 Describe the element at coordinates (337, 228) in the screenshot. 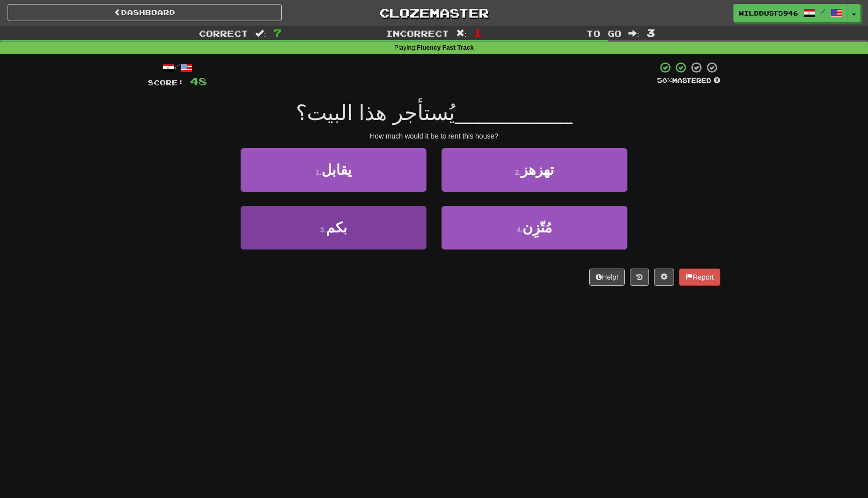

I see `span: بكم` at that location.